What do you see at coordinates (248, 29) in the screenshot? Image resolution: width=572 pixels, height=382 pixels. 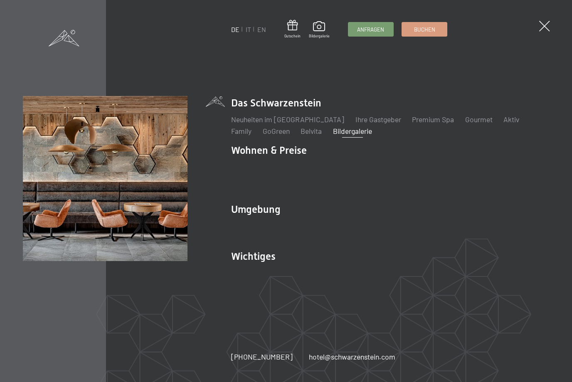 I see `a: IT` at bounding box center [248, 29].